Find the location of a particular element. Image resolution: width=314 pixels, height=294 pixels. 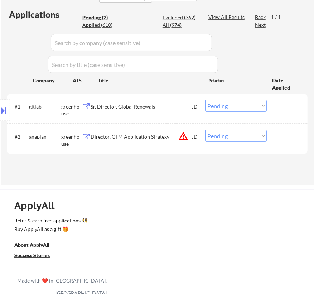

div: 1 / 1 is located at coordinates (280, 17).